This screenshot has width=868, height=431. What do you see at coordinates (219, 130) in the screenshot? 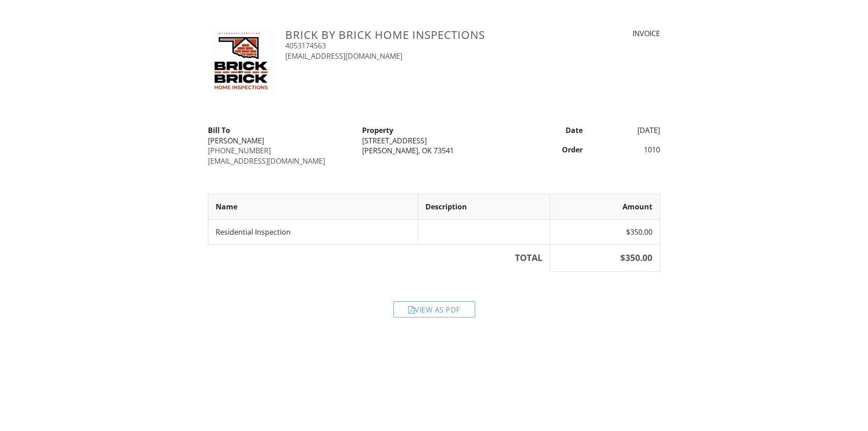
I see `strong: Bill To` at bounding box center [219, 130].